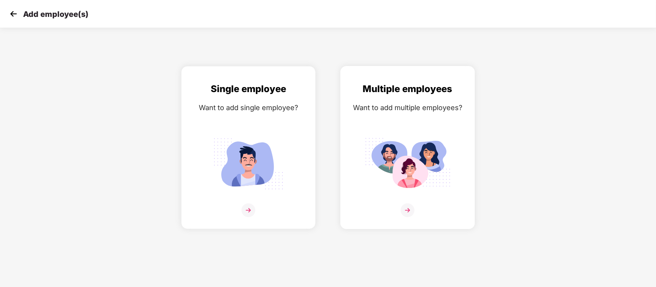 The height and width of the screenshot is (287, 656). Describe the element at coordinates (56, 14) in the screenshot. I see `p: Add employee(s)` at that location.